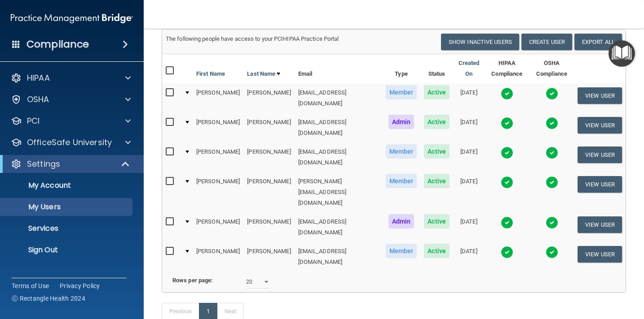  I want to click on th: OSHA Compliance, so click(551, 69).